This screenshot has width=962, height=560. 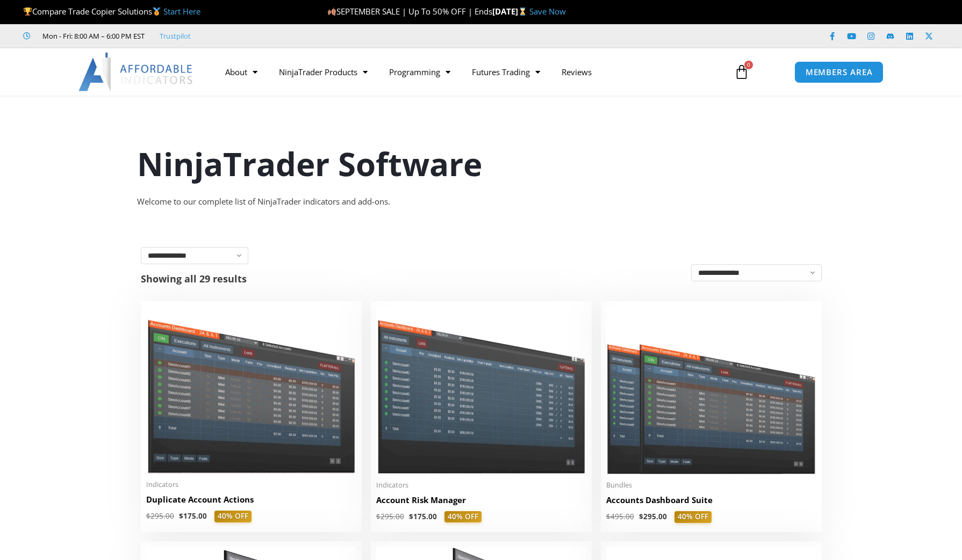 What do you see at coordinates (756, 273) in the screenshot?
I see `select: Shop order` at bounding box center [756, 273].